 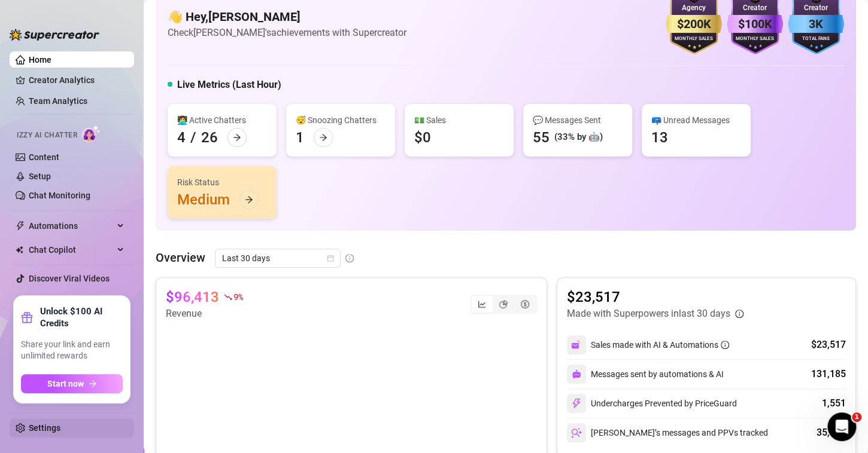 What do you see at coordinates (72, 350) in the screenshot?
I see `span: Share your link and earn unlimited rewards` at bounding box center [72, 350].